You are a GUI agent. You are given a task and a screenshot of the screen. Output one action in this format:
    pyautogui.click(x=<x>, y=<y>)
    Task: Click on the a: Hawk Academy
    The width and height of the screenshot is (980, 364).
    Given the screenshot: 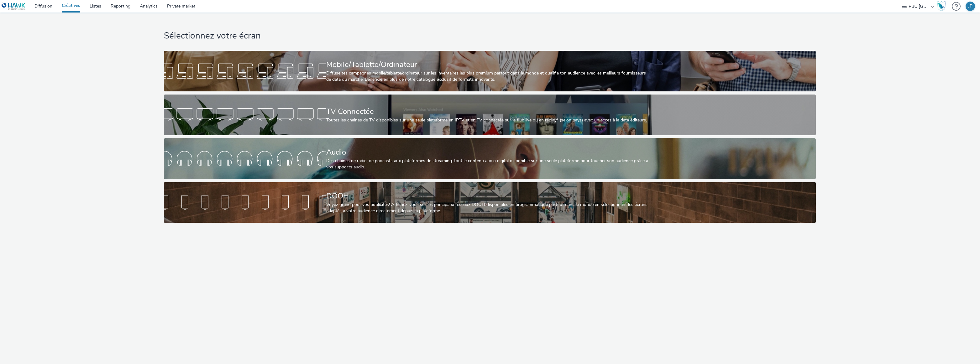 What is the action you would take?
    pyautogui.click(x=942, y=7)
    